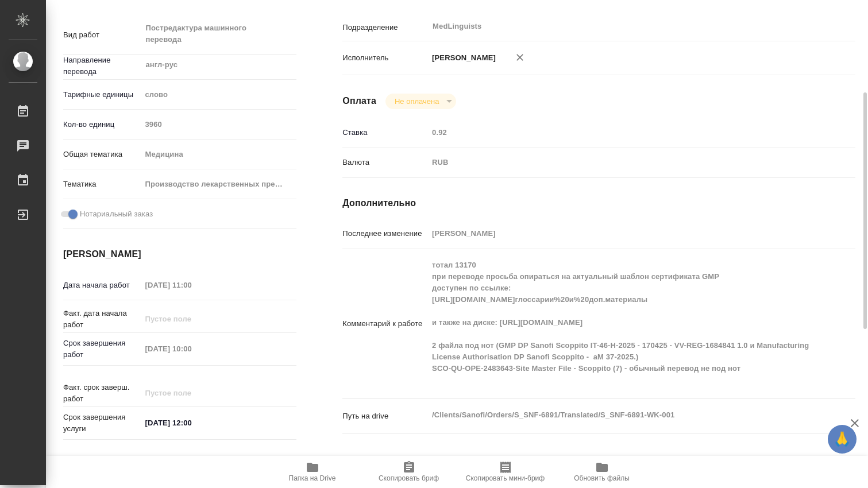 This screenshot has width=868, height=488. What do you see at coordinates (359, 101) in the screenshot?
I see `h4: Оплата` at bounding box center [359, 101].